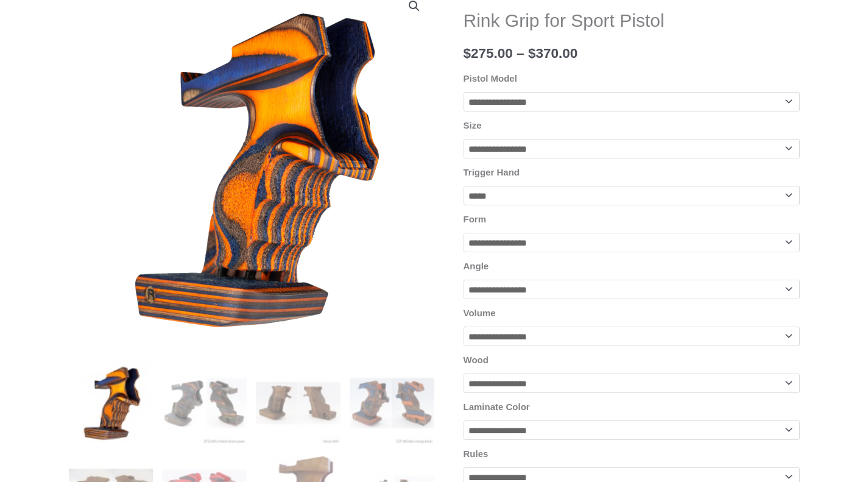 The width and height of the screenshot is (868, 482). What do you see at coordinates (488, 53) in the screenshot?
I see `bdi: 275.00` at bounding box center [488, 53].